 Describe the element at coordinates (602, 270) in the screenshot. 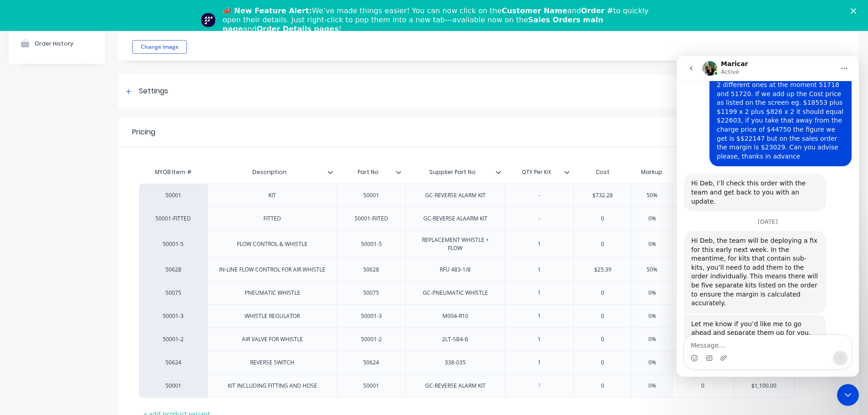

I see `div: $25.39` at that location.